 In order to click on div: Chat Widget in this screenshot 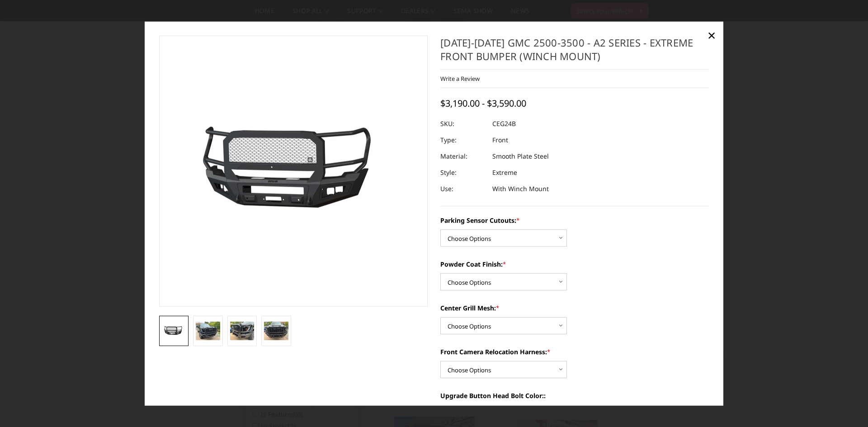, I will do `click(846, 405)`.